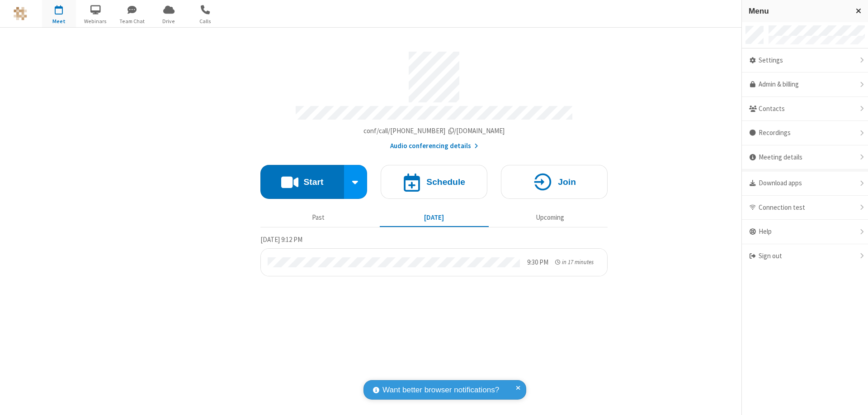 This screenshot has height=415, width=868. What do you see at coordinates (805, 133) in the screenshot?
I see `div: Recordings` at bounding box center [805, 133].